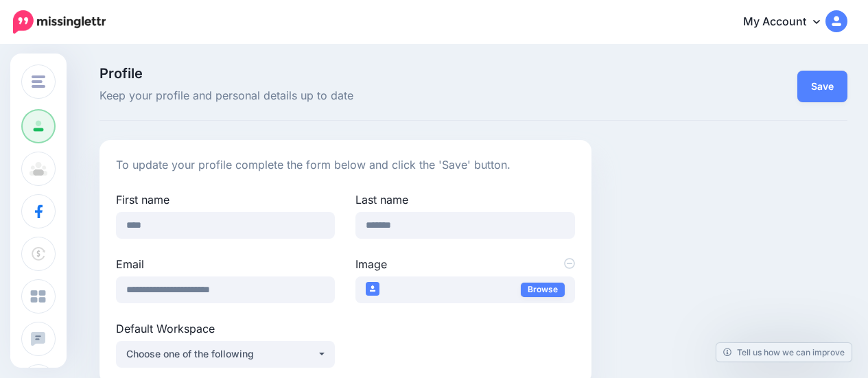 This screenshot has height=378, width=868. I want to click on a: My Account, so click(788, 22).